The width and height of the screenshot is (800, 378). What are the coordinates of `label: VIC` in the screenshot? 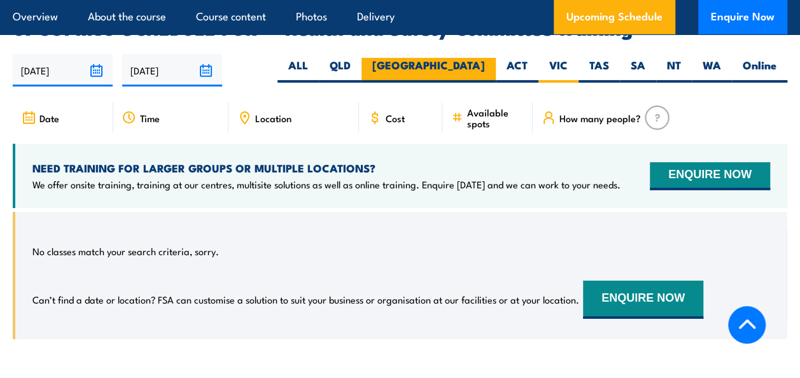 It's located at (558, 70).